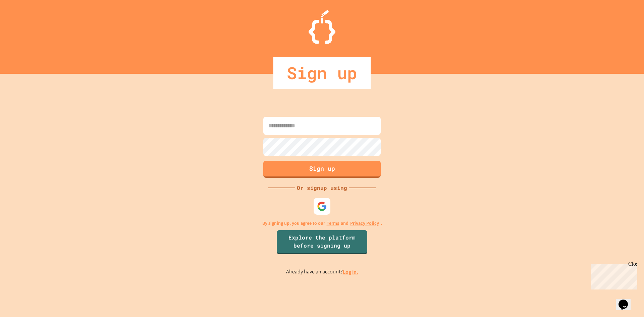 This screenshot has width=644, height=317. I want to click on div: Or signup using, so click(322, 188).